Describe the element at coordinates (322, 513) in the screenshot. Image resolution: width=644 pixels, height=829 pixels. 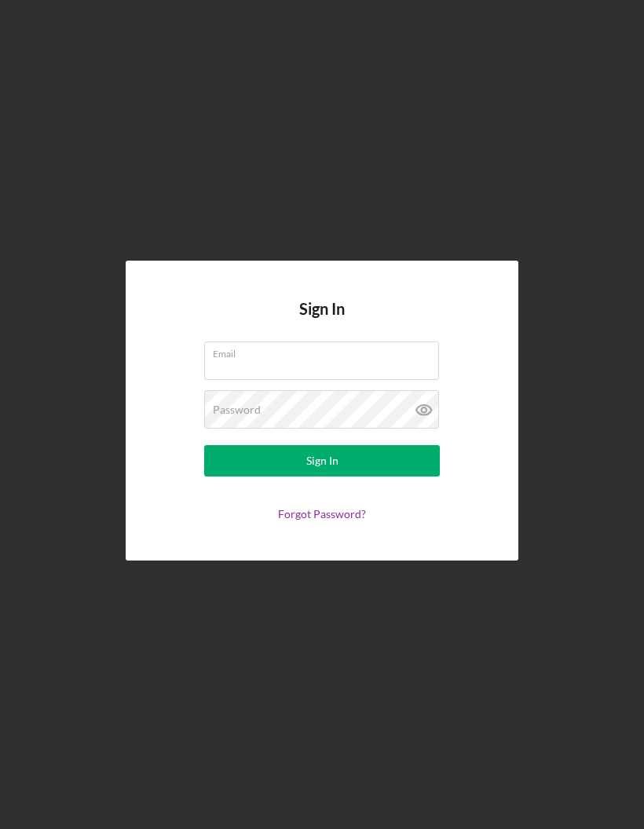
I see `a: Forgot Password?` at that location.